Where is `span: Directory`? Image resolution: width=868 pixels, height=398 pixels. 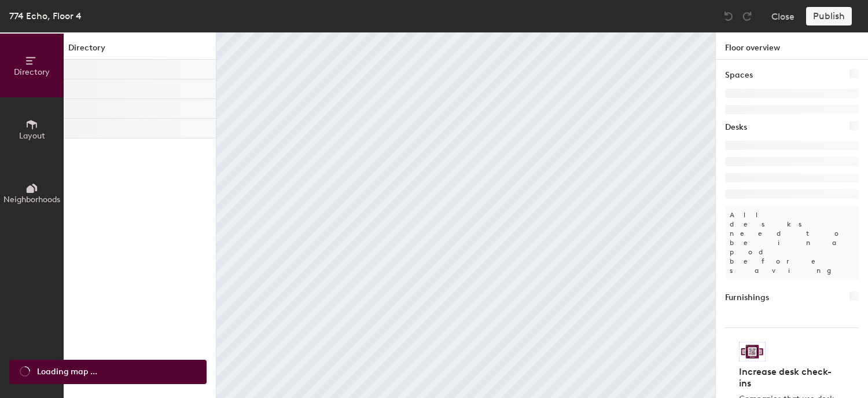 span: Directory is located at coordinates (32, 72).